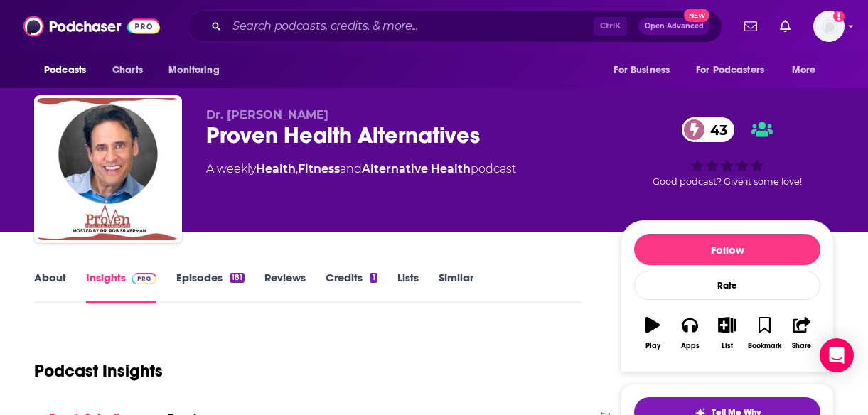 This screenshot has height=415, width=868. Describe the element at coordinates (802, 333) in the screenshot. I see `button: Share` at that location.